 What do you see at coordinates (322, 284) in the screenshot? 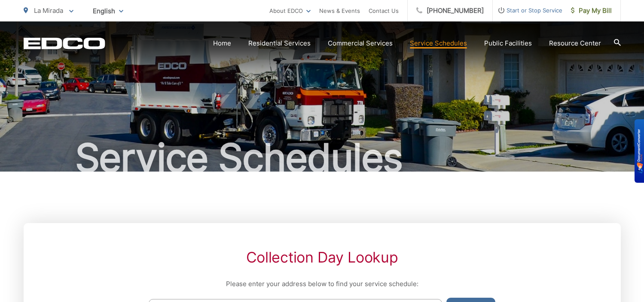
I see `p: Please enter your address below to find your service schedule:` at bounding box center [322, 284].